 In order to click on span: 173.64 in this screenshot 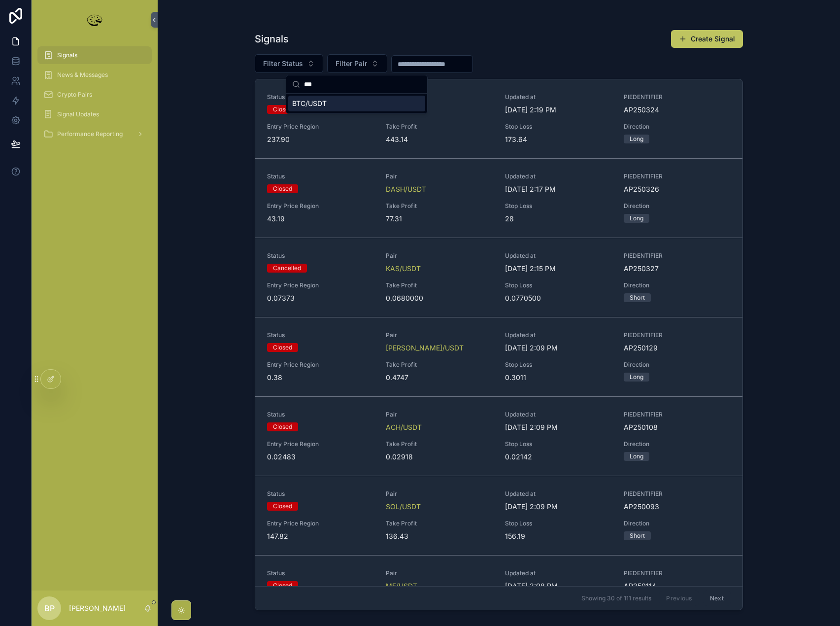, I will do `click(558, 139)`.